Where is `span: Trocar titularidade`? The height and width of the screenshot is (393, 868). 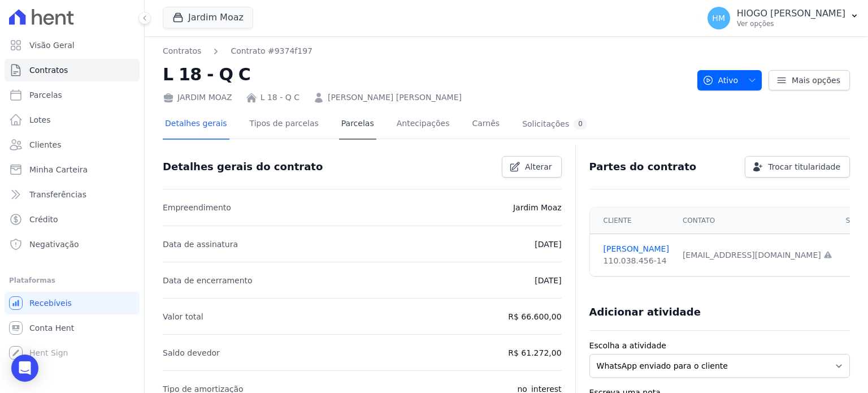 span: Trocar titularidade is located at coordinates (805, 167).